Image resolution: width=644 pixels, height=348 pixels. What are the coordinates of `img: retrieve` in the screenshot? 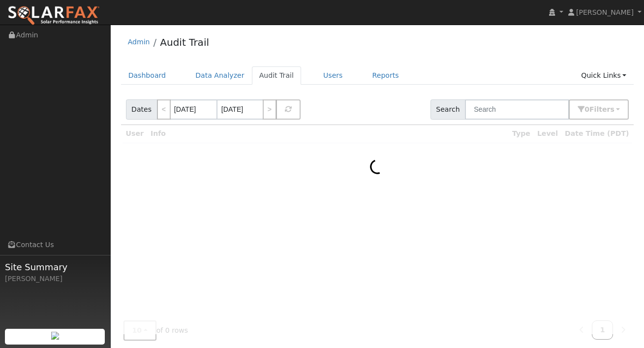 It's located at (55, 336).